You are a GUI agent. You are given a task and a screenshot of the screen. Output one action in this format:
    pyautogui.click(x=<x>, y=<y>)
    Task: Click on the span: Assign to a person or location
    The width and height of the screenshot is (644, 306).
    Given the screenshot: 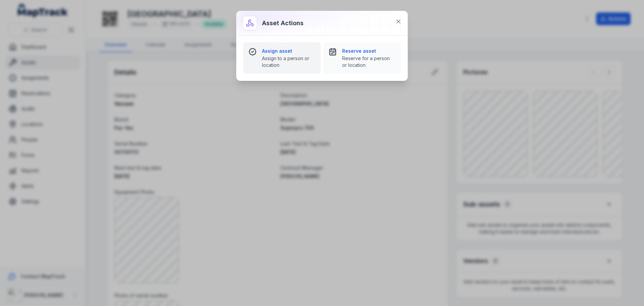 What is the action you would take?
    pyautogui.click(x=289, y=62)
    